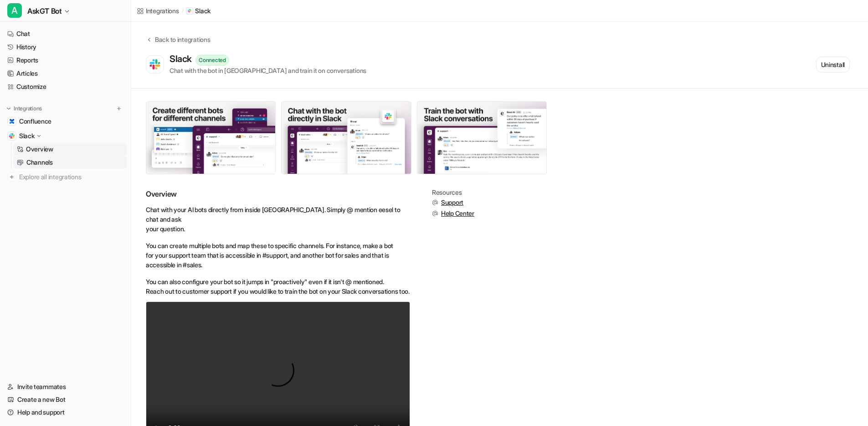 The height and width of the screenshot is (426, 868). I want to click on img: Slack, so click(12, 136).